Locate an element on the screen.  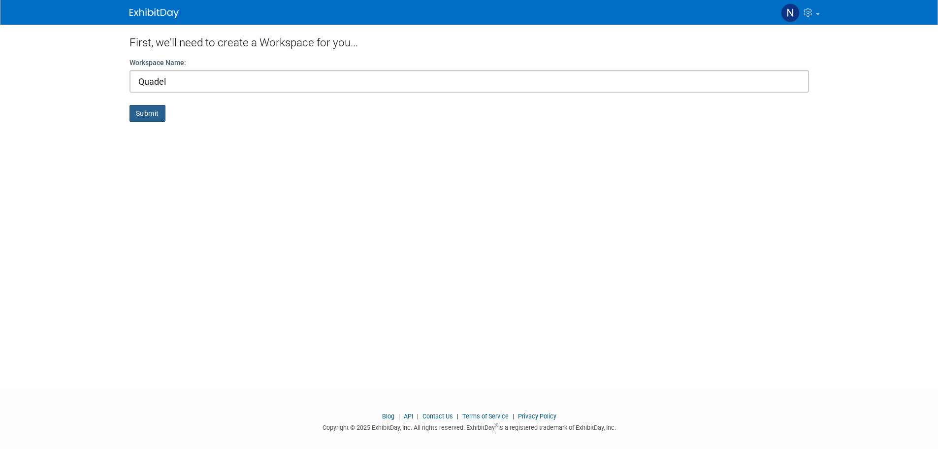
input: Name of your organization is located at coordinates (469, 81).